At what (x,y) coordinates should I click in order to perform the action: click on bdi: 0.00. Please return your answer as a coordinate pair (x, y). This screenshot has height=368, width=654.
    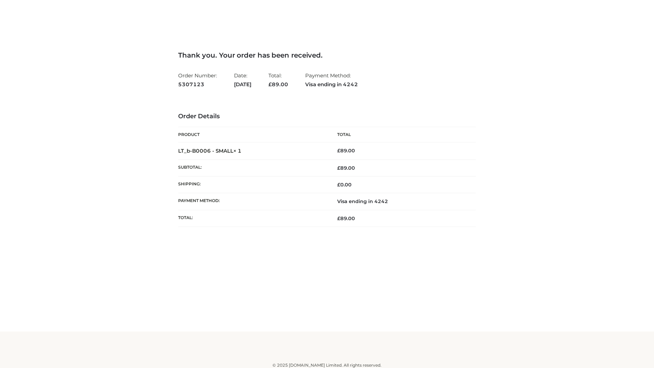
    Looking at the image, I should click on (345, 185).